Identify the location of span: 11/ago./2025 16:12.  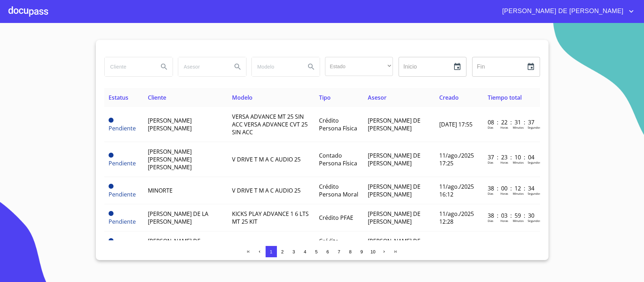
(456, 190).